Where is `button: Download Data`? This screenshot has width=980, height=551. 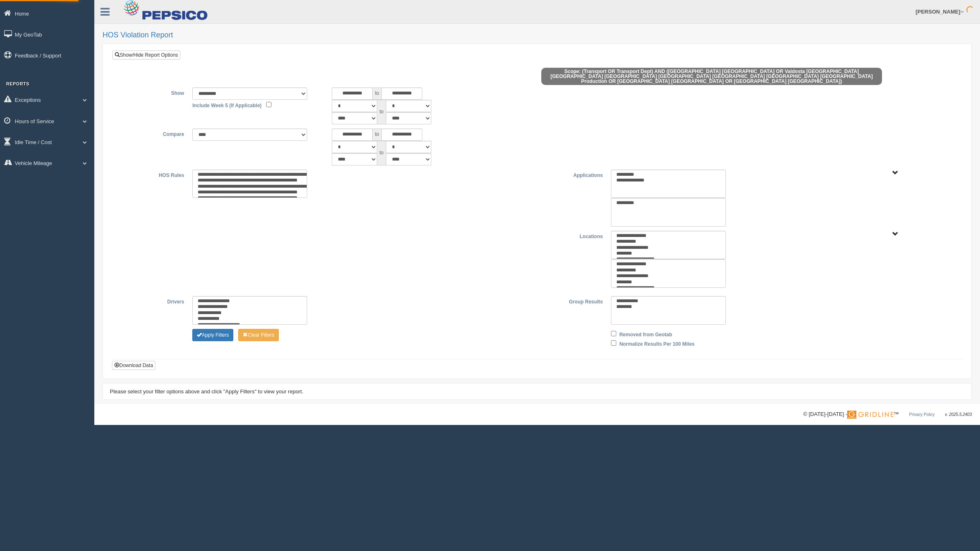 button: Download Data is located at coordinates (134, 366).